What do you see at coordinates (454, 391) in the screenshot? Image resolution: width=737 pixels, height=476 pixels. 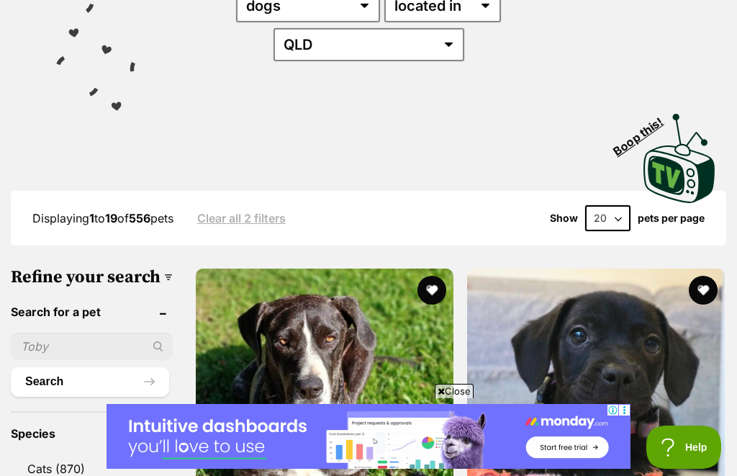 I see `span: Close` at bounding box center [454, 391].